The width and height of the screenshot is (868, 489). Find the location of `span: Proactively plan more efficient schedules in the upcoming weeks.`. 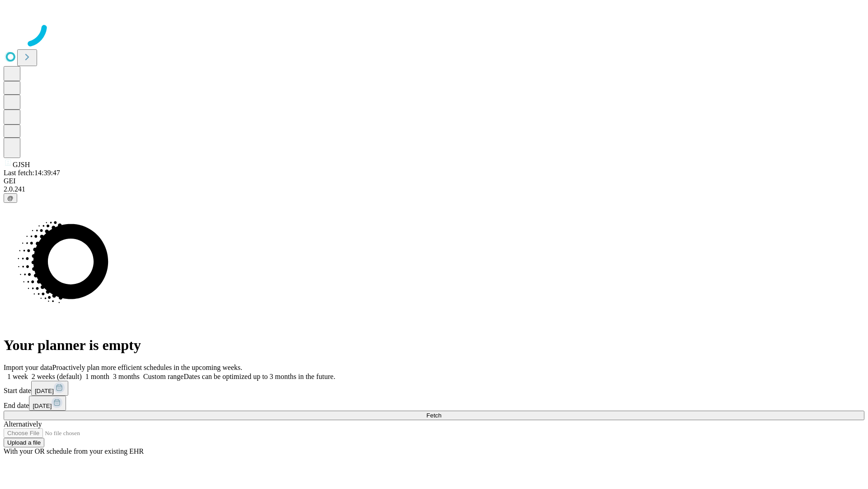

span: Proactively plan more efficient schedules in the upcoming weeks. is located at coordinates (148, 367).